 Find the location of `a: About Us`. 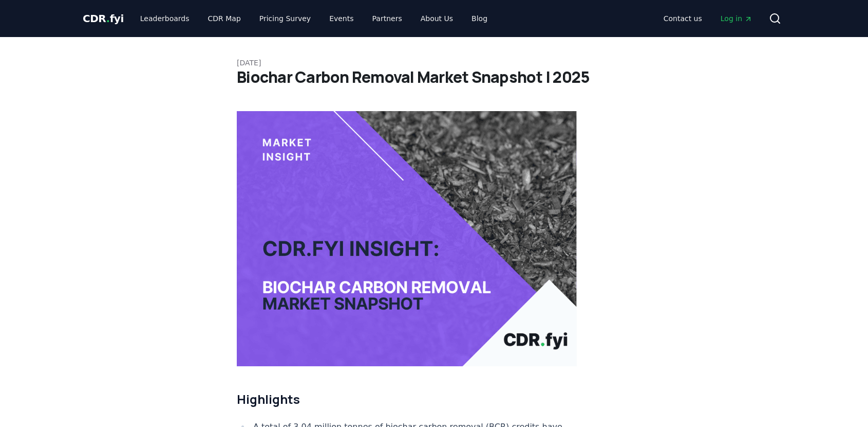

a: About Us is located at coordinates (437, 18).